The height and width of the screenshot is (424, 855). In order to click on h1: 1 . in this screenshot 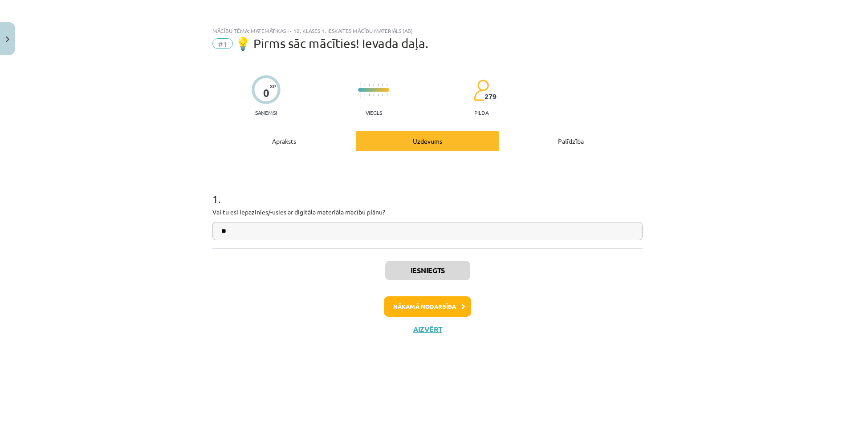, I will do `click(428, 191)`.